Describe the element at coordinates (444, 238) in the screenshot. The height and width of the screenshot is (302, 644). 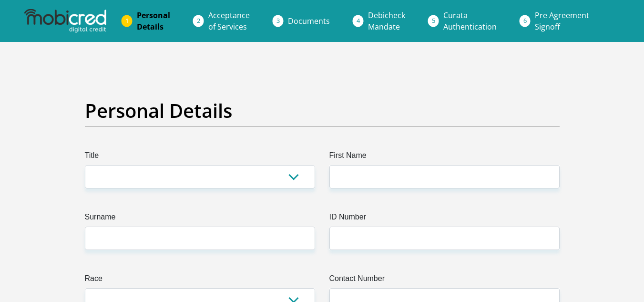
I see `input: ID Number` at that location.